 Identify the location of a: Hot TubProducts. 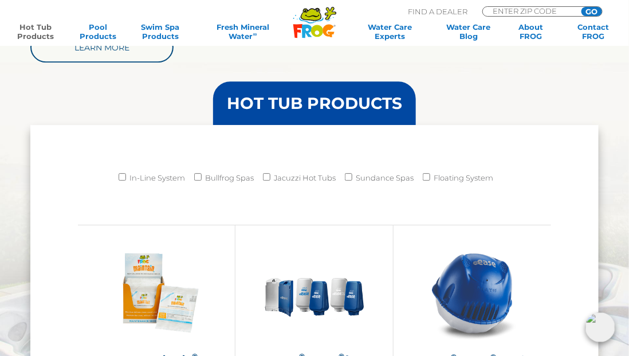
(36, 32).